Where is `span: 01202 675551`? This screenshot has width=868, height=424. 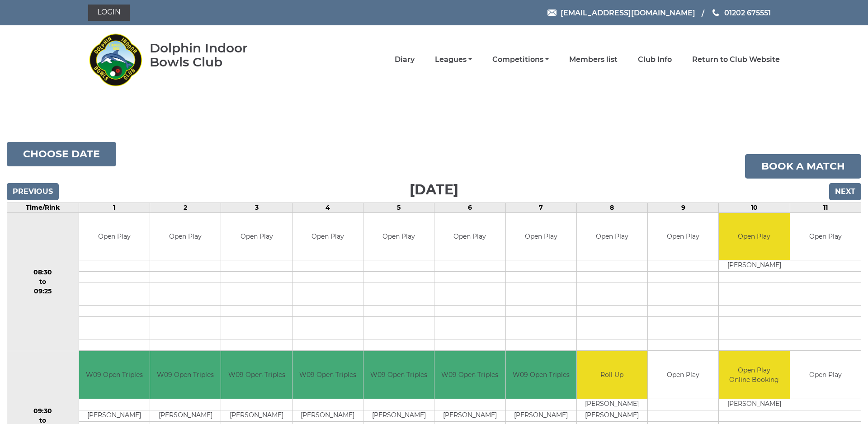 span: 01202 675551 is located at coordinates (748, 12).